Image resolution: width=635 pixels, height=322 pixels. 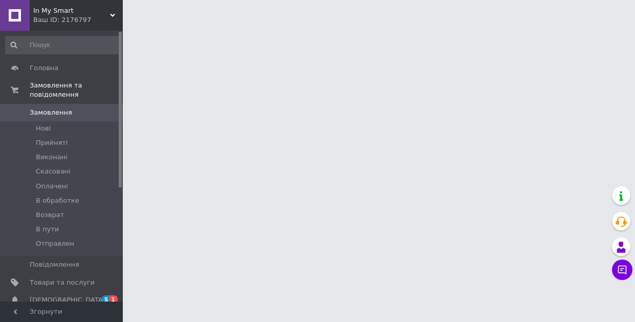 I want to click on span: Товари та послуги, so click(x=62, y=282).